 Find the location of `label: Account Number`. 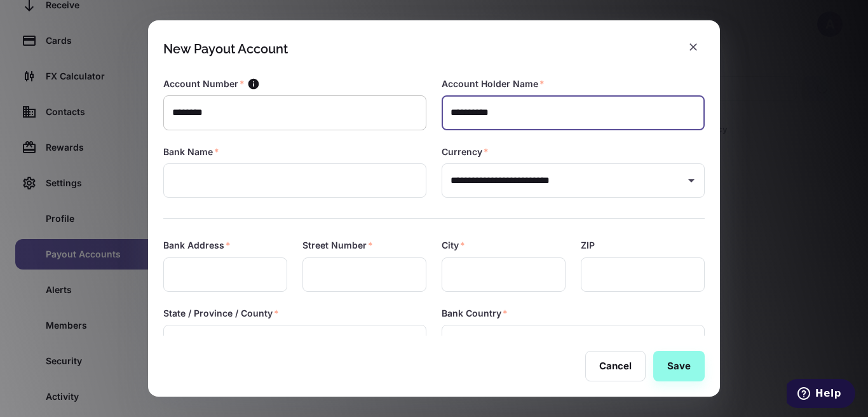

label: Account Number is located at coordinates (204, 84).